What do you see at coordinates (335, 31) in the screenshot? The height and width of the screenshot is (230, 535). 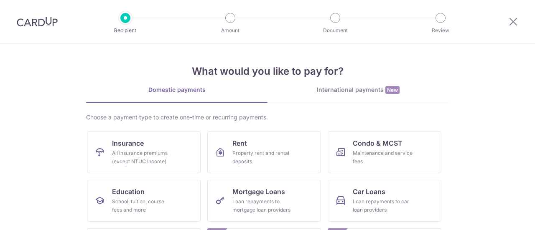 I see `p: Document` at bounding box center [335, 31].